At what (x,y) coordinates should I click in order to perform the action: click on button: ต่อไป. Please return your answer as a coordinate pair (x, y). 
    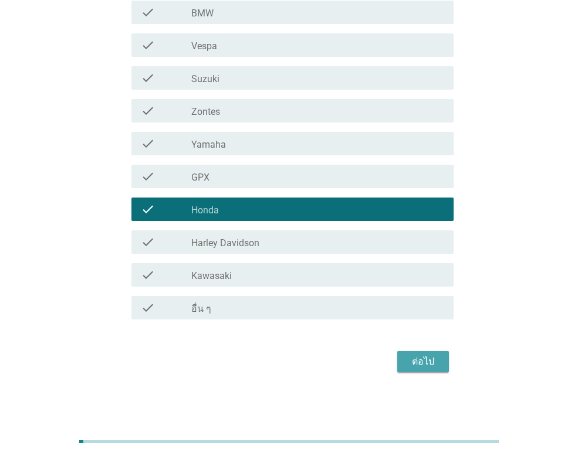
    Looking at the image, I should click on (423, 362).